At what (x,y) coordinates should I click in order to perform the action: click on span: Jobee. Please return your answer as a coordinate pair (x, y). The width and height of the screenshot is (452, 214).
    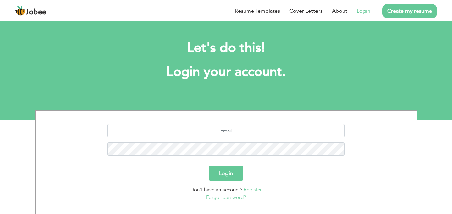
    Looking at the image, I should click on (36, 12).